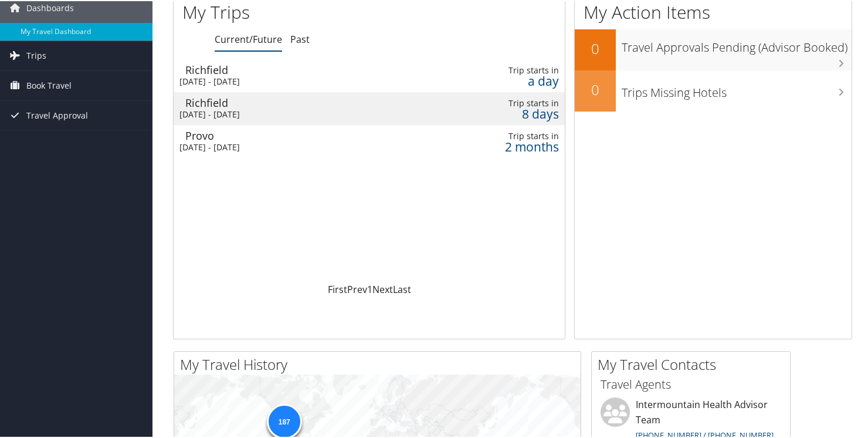 This screenshot has height=438, width=868. I want to click on span: Travel Approval, so click(57, 114).